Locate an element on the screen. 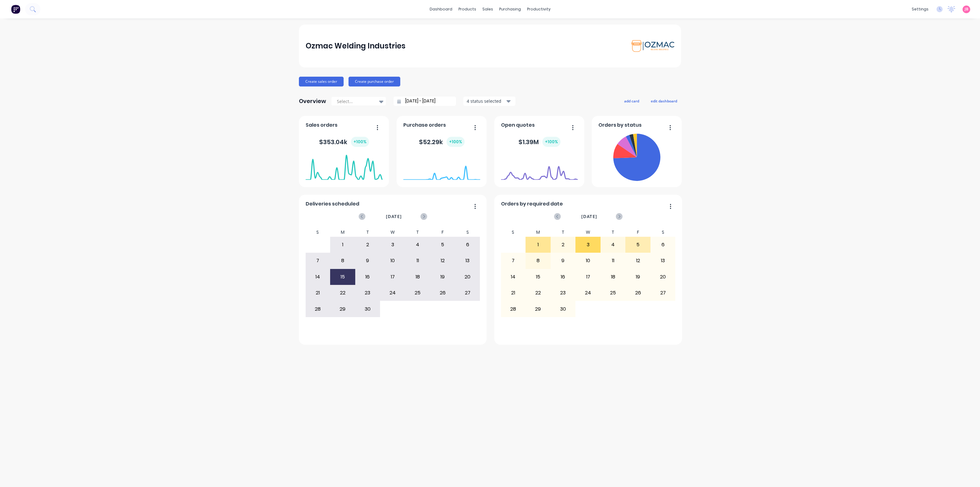  button: Create sales order is located at coordinates (321, 81).